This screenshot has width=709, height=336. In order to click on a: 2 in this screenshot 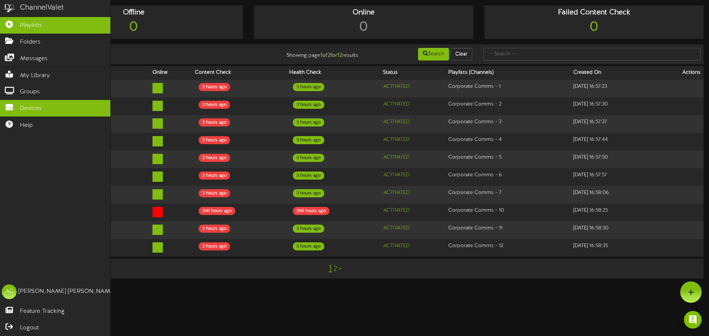, I will do `click(335, 269)`.